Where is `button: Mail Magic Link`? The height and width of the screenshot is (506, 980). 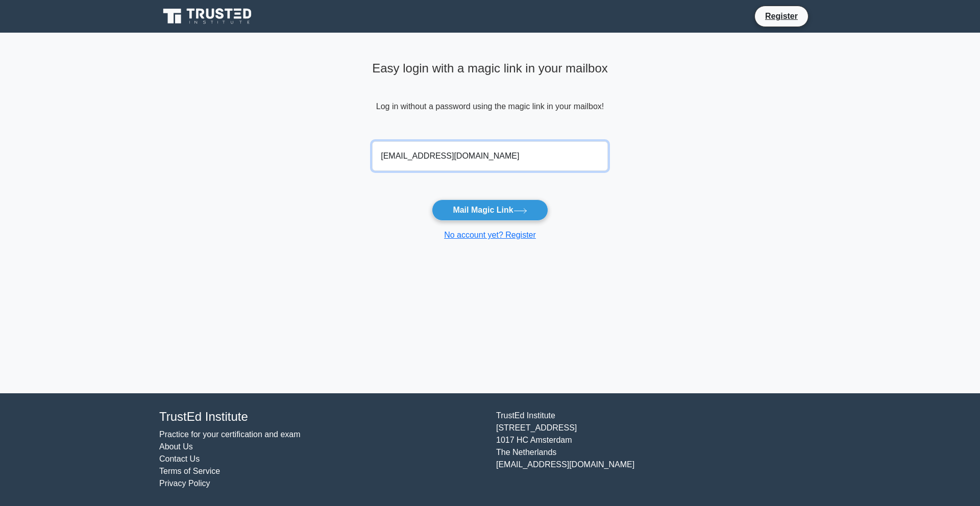
button: Mail Magic Link is located at coordinates (489, 210).